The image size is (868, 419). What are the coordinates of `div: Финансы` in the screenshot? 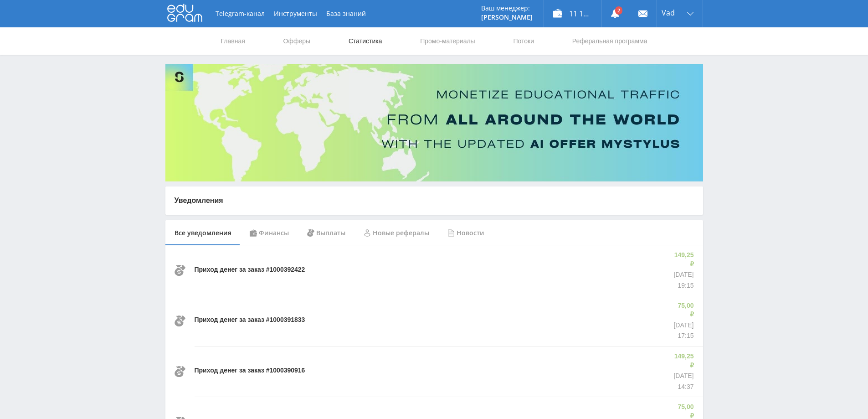 It's located at (269, 233).